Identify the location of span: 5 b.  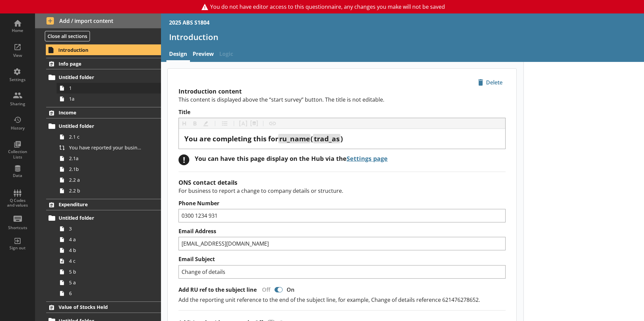
(107, 272).